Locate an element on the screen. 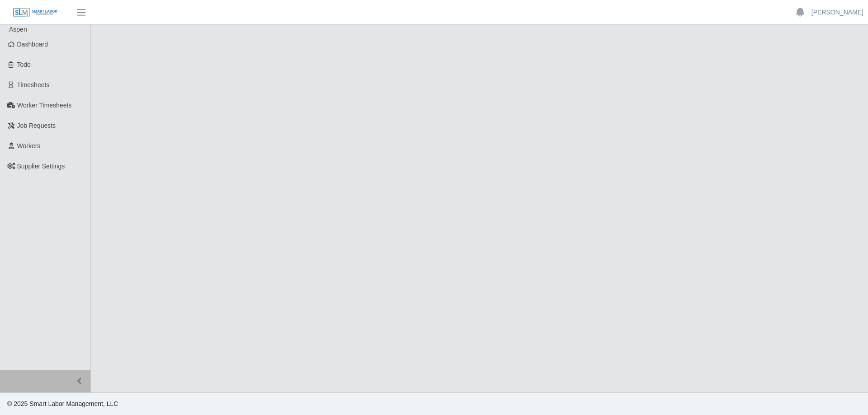 The image size is (868, 415). span: Worker Timesheets is located at coordinates (44, 105).